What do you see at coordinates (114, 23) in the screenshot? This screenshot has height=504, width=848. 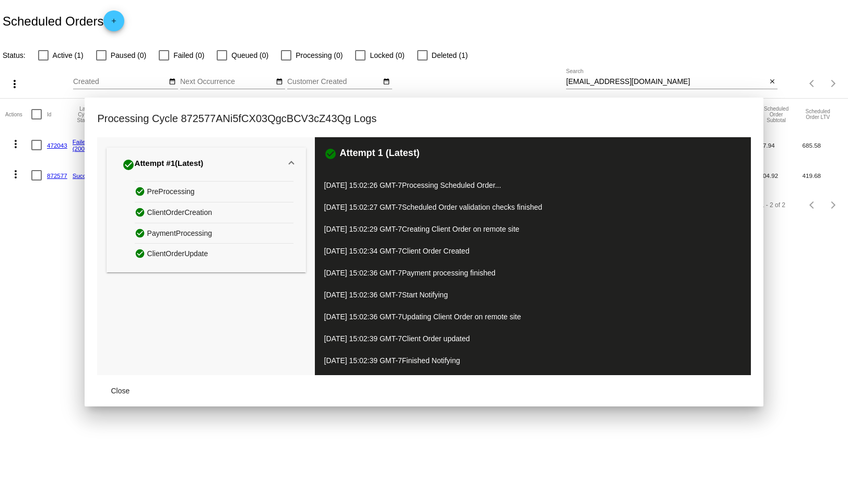 I see `mat-icon: add` at bounding box center [114, 23].